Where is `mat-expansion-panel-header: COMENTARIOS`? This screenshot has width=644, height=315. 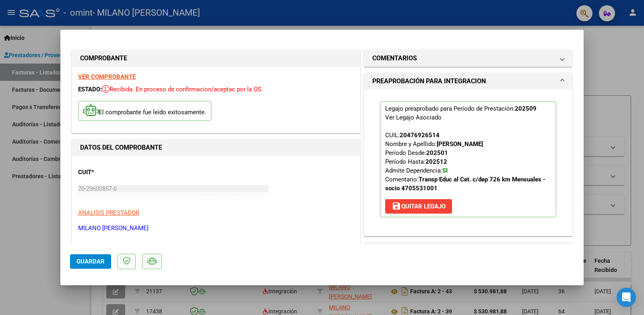
mat-expansion-panel-header: COMENTARIOS is located at coordinates (468, 58).